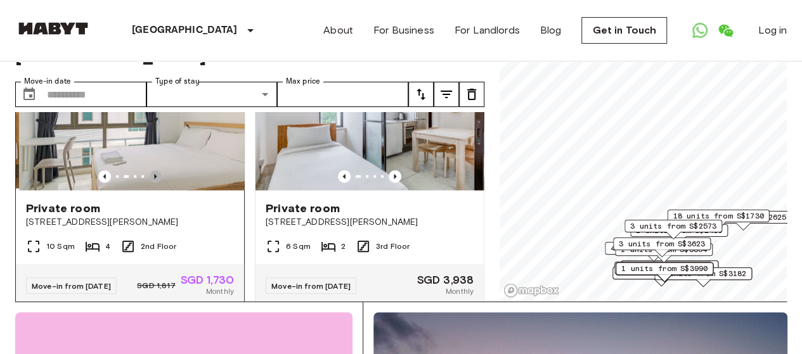  I want to click on span: SGD 3,938, so click(445, 280).